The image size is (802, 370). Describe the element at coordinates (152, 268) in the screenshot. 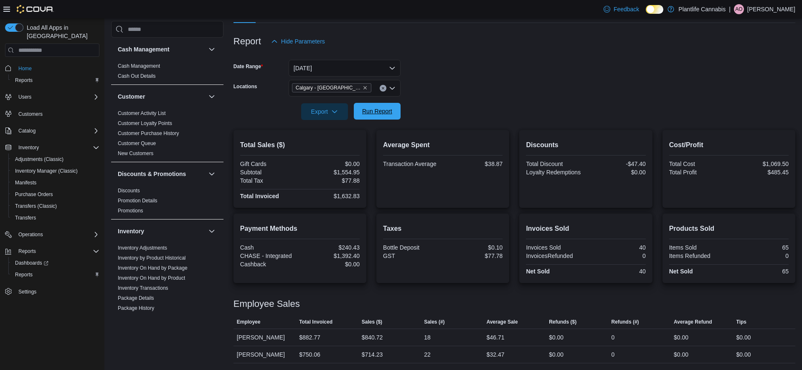

I see `a: Inventory On Hand by Package` at that location.